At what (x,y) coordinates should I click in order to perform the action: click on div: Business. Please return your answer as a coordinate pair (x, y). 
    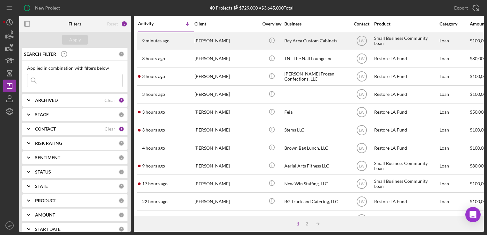
    Looking at the image, I should click on (316, 24).